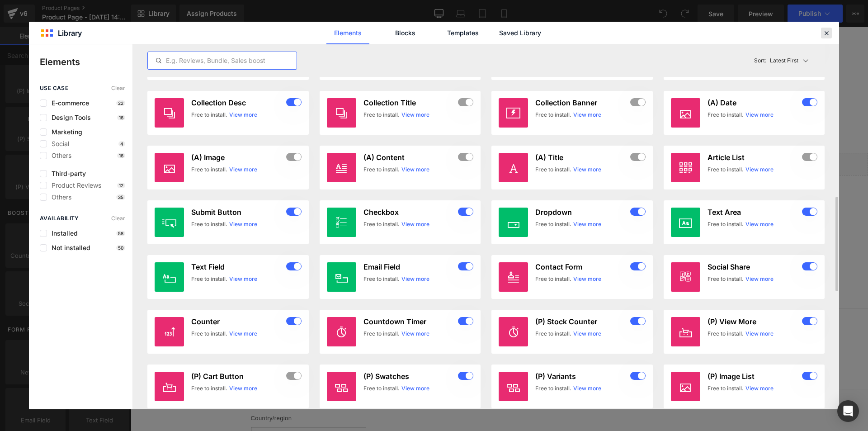 This screenshot has height=431, width=868. What do you see at coordinates (505, 33) in the screenshot?
I see `label: Quantity` at bounding box center [505, 33].